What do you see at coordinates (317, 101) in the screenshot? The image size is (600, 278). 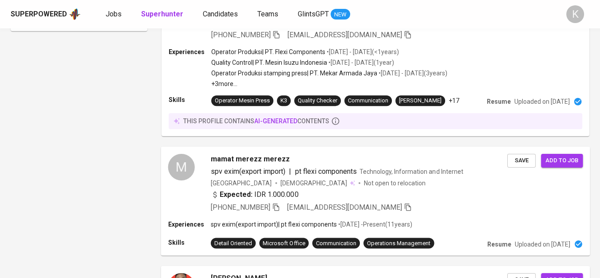 I see `div: Quality Checker` at bounding box center [317, 101].